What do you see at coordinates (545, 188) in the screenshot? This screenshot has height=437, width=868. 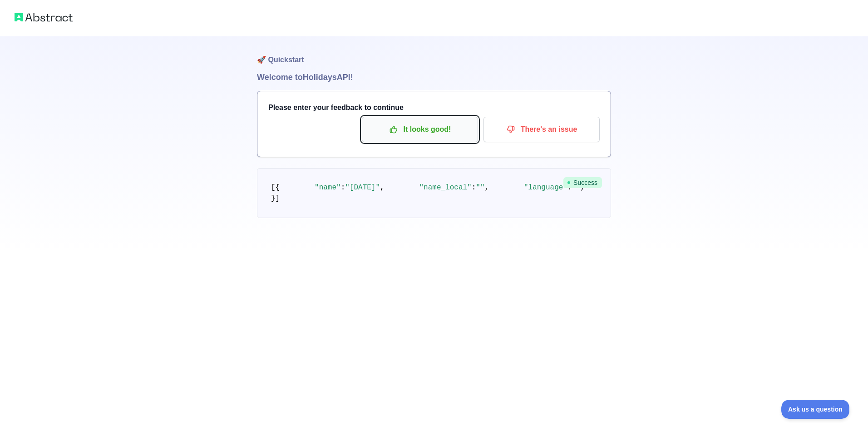 I see `span: "language"` at bounding box center [545, 188].